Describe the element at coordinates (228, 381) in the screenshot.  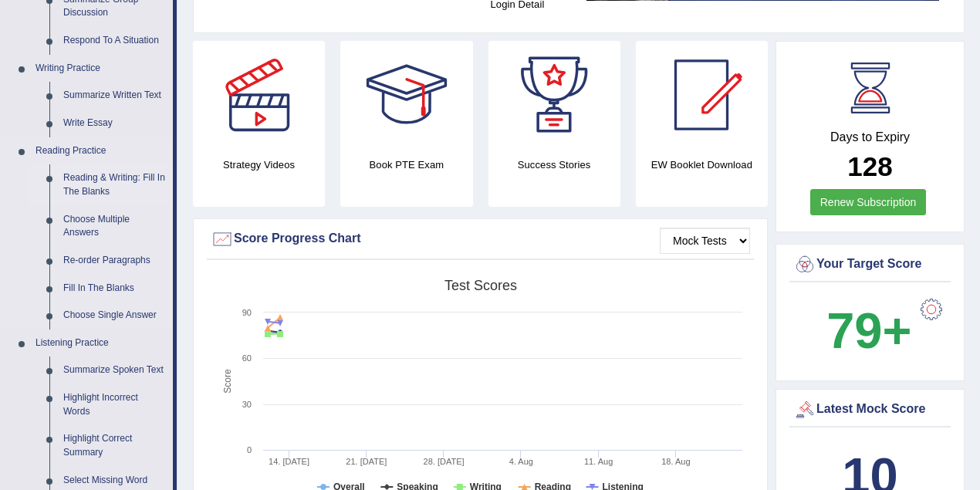
I see `tspan: Score` at that location.